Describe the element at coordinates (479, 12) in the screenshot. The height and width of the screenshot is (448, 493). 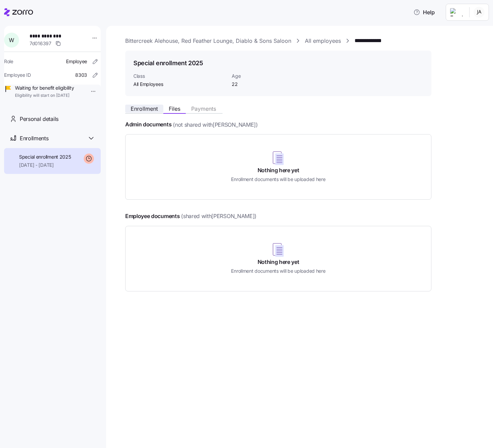
I see `img: c4d3d487c9e10b8cc10e084df370a1a2` at that location.